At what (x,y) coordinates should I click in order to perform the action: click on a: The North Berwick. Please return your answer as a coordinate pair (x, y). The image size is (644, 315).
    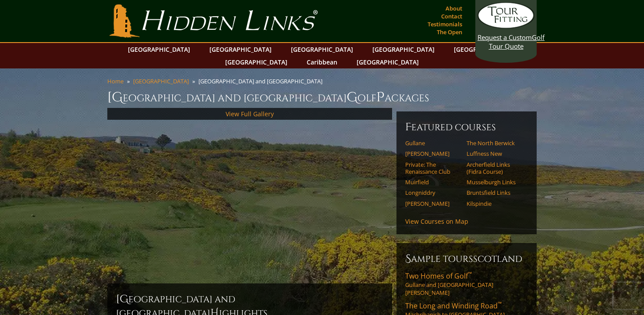
    Looking at the image, I should click on (494, 143).